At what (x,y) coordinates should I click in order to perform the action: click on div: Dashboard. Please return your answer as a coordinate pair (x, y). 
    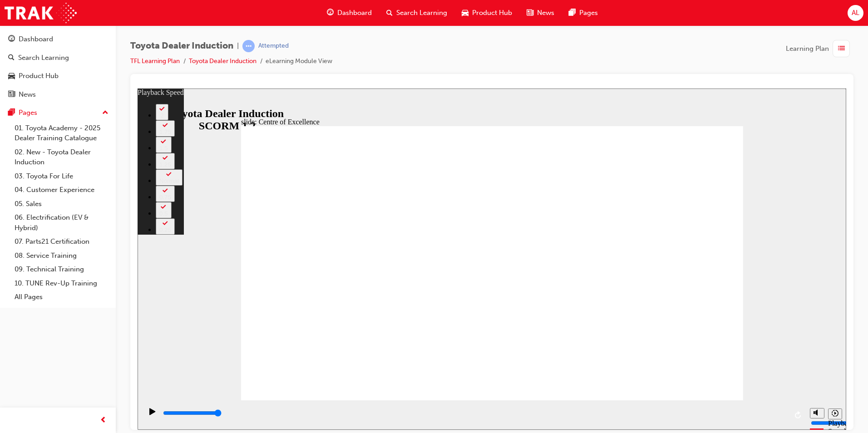
    Looking at the image, I should click on (36, 39).